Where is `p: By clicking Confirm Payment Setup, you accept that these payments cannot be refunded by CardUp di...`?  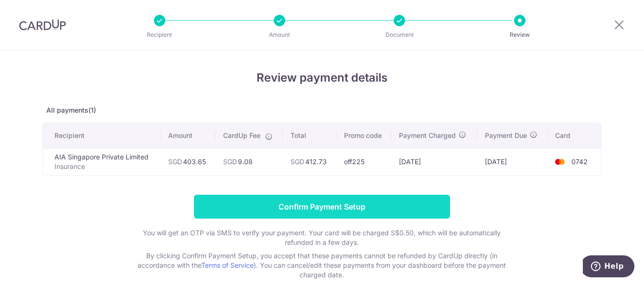 p: By clicking Confirm Payment Setup, you accept that these payments cannot be refunded by CardUp di... is located at coordinates (322, 265).